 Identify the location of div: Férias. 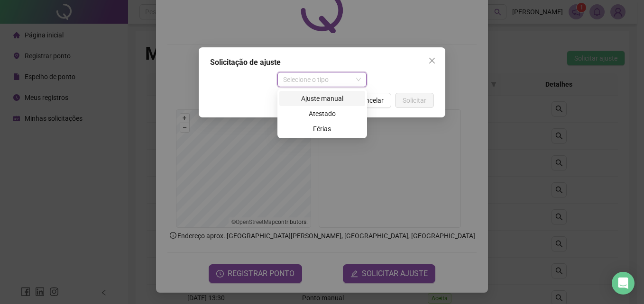
(322, 129).